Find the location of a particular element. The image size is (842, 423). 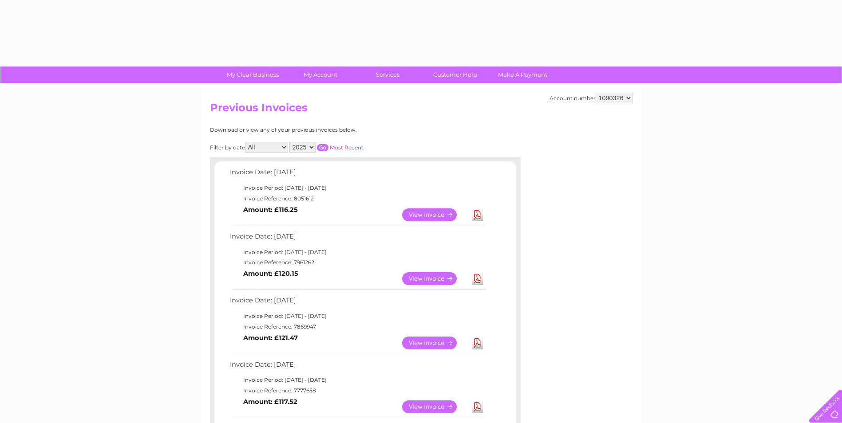

div: Filter by date is located at coordinates (326, 147).